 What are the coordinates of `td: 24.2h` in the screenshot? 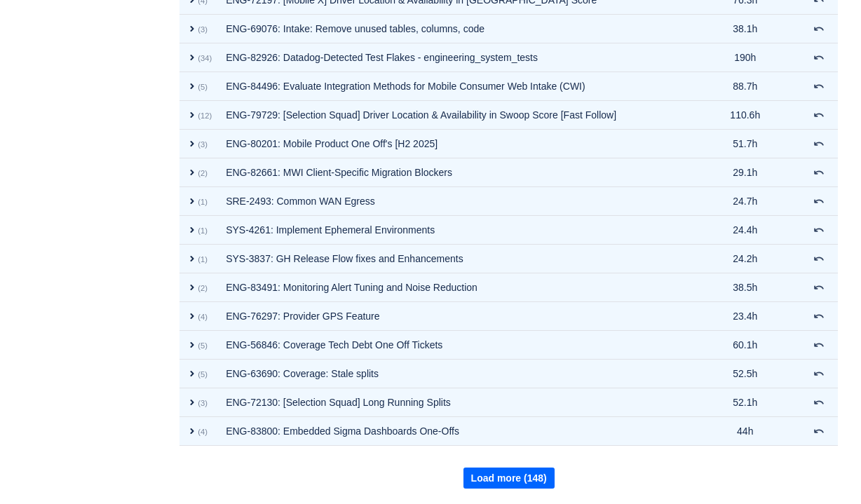 It's located at (744, 258).